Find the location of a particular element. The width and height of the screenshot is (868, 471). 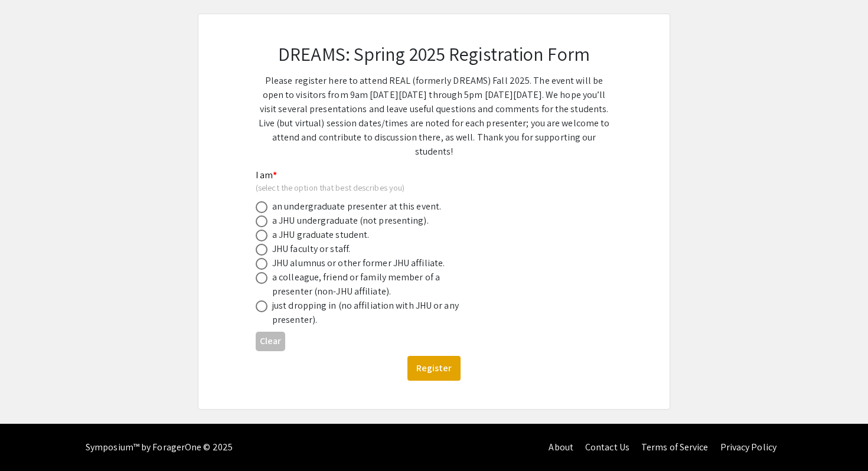

div: JHU alumnus or other former JHU affiliate. is located at coordinates (358, 264).